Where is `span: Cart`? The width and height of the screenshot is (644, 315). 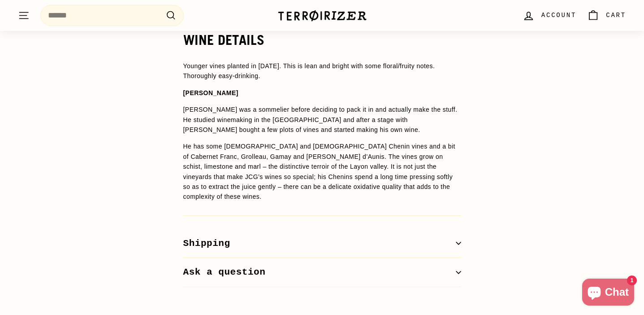
span: Cart is located at coordinates (616, 16).